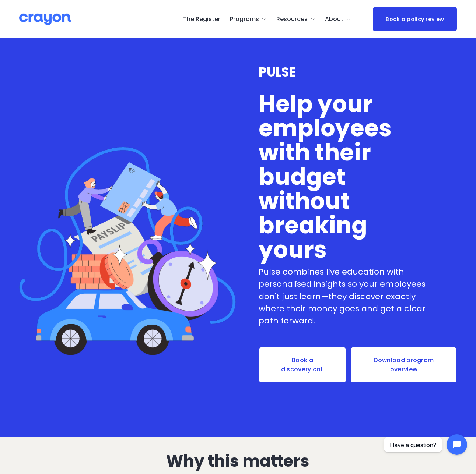 This screenshot has width=476, height=474. What do you see at coordinates (348, 73) in the screenshot?
I see `h3: PULSE` at bounding box center [348, 73].